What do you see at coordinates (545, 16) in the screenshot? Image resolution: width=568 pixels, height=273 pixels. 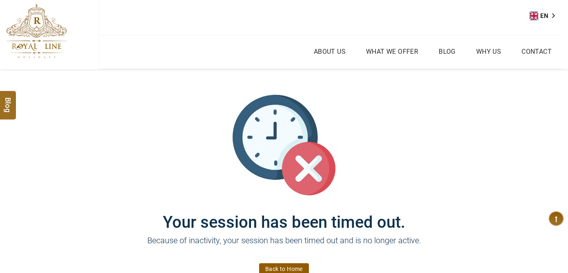 I see `a: EN` at bounding box center [545, 16].